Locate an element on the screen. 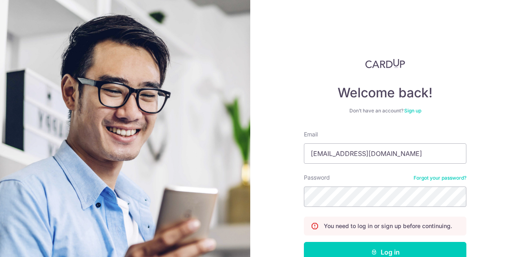 The image size is (520, 257). input: Enter your Email is located at coordinates (385, 153).